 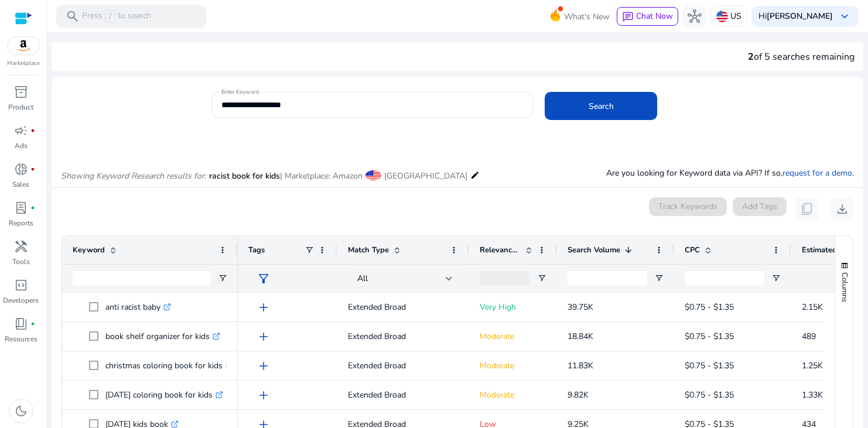 What do you see at coordinates (21, 262) in the screenshot?
I see `p: Tools` at bounding box center [21, 262].